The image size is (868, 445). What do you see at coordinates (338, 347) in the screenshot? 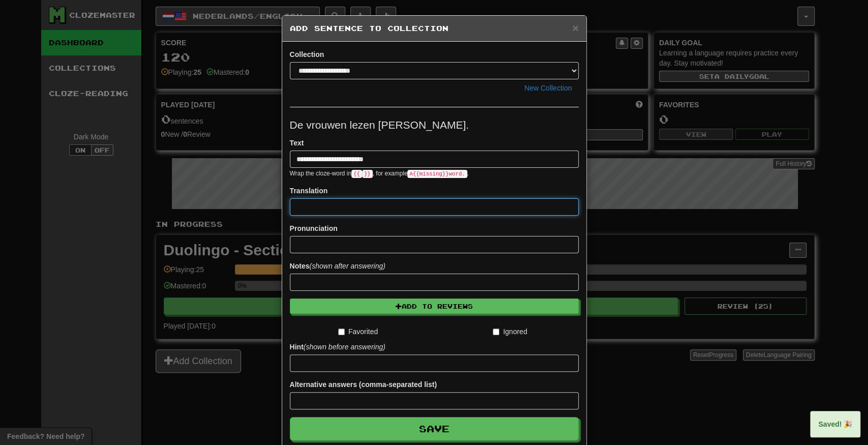
I see `label: Hint` at bounding box center [338, 347].